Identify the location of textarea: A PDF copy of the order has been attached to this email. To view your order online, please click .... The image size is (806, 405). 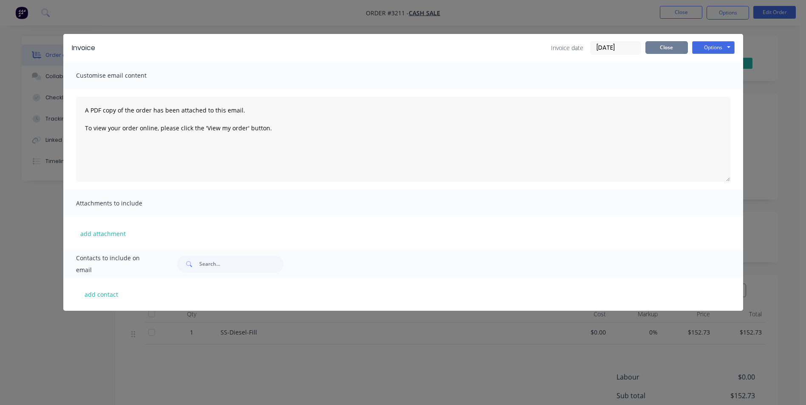
(403, 139).